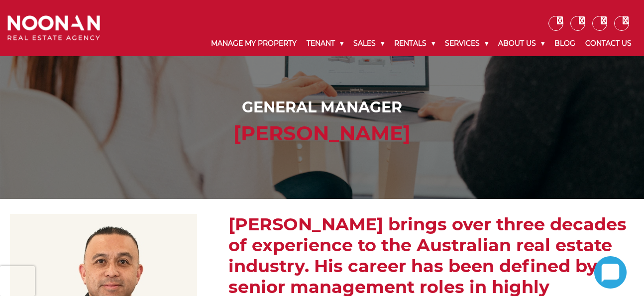 The height and width of the screenshot is (296, 644). I want to click on a: Blog, so click(565, 43).